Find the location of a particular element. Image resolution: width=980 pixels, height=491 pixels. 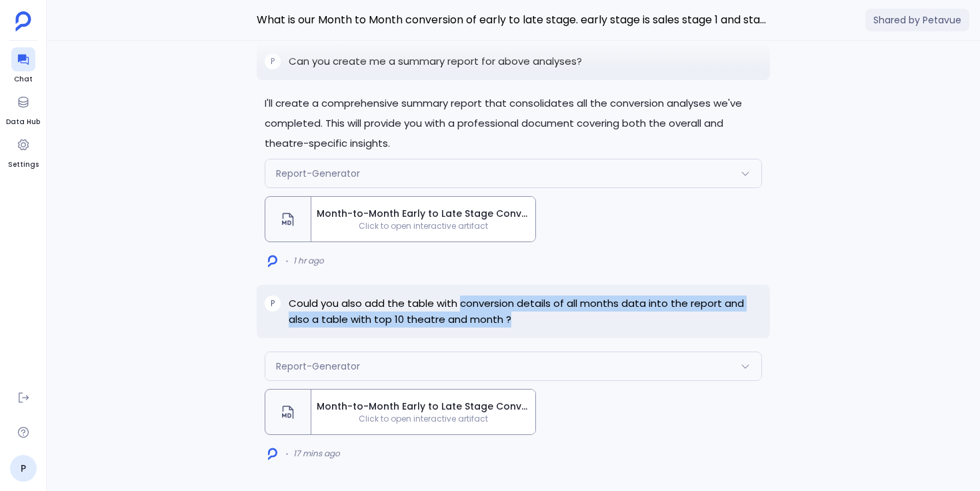

a: Chat is located at coordinates (23, 66).